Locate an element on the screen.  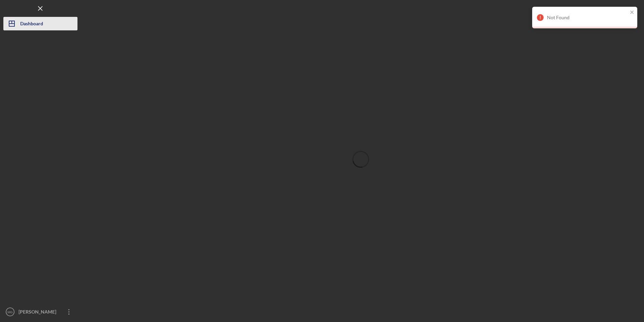
button: close is located at coordinates (632, 13).